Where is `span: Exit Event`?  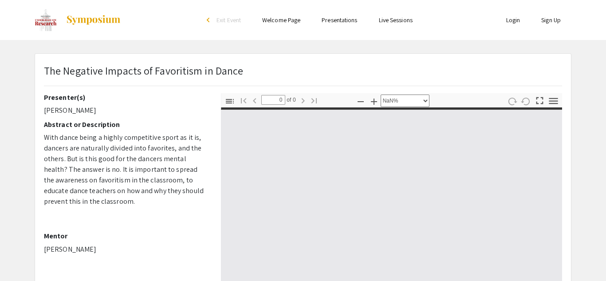
span: Exit Event is located at coordinates (228, 20).